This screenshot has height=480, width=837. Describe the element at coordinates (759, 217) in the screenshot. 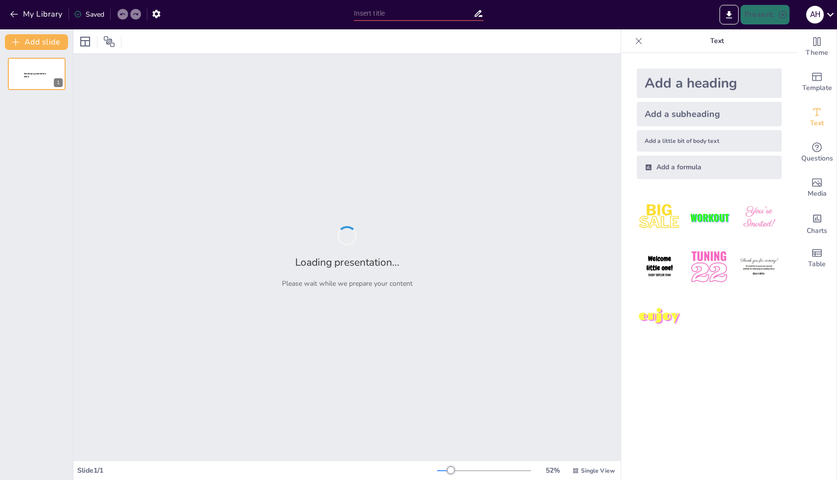

I see `img: 3.jpeg` at that location.